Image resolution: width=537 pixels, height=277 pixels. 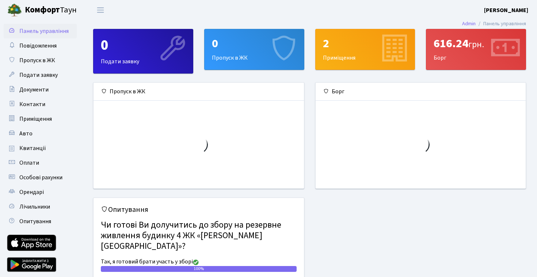 I want to click on a: 0Подати заявку, so click(x=143, y=51).